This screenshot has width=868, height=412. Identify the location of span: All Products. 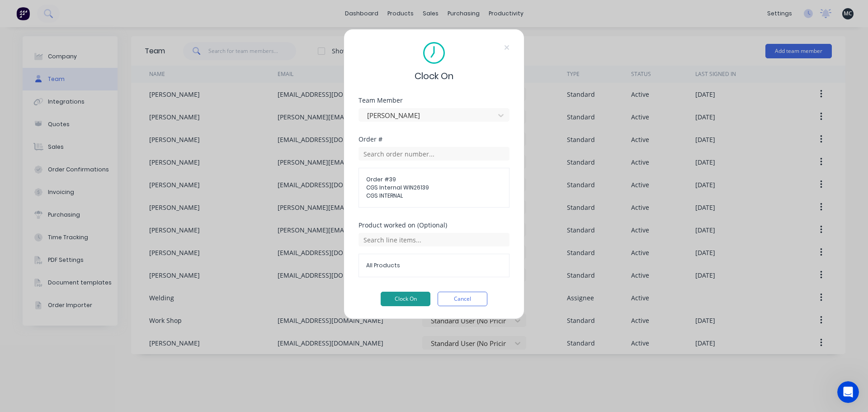
(434, 265).